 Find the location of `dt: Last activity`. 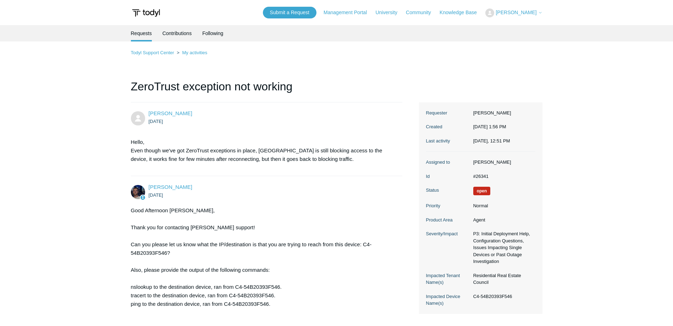

dt: Last activity is located at coordinates (448, 141).